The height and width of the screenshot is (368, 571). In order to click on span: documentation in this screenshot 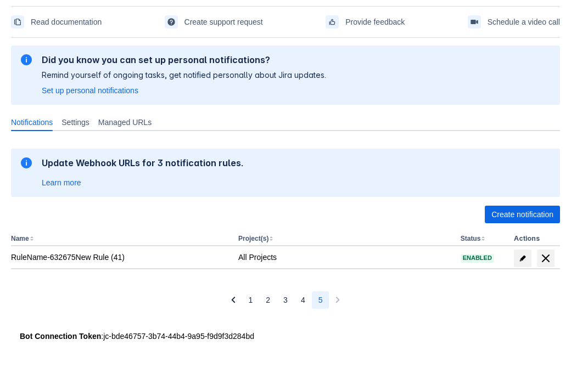, I will do `click(18, 22)`.